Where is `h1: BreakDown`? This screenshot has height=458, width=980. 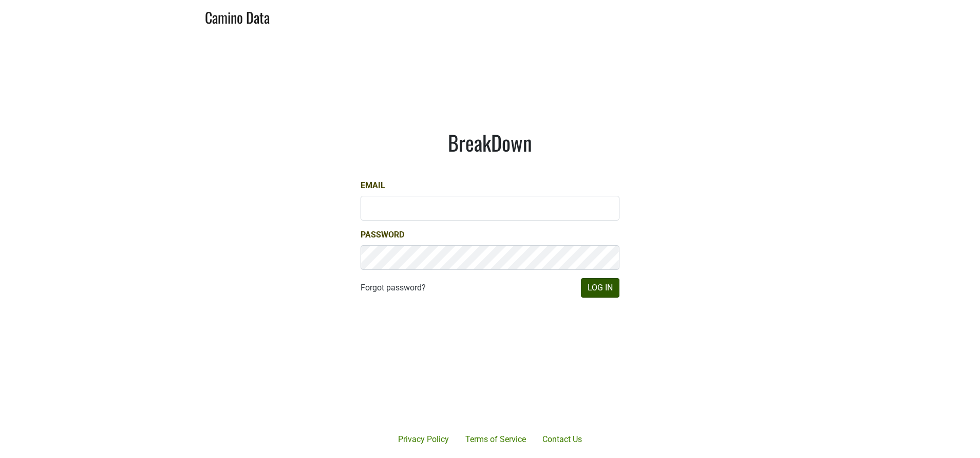
h1: BreakDown is located at coordinates (490, 142).